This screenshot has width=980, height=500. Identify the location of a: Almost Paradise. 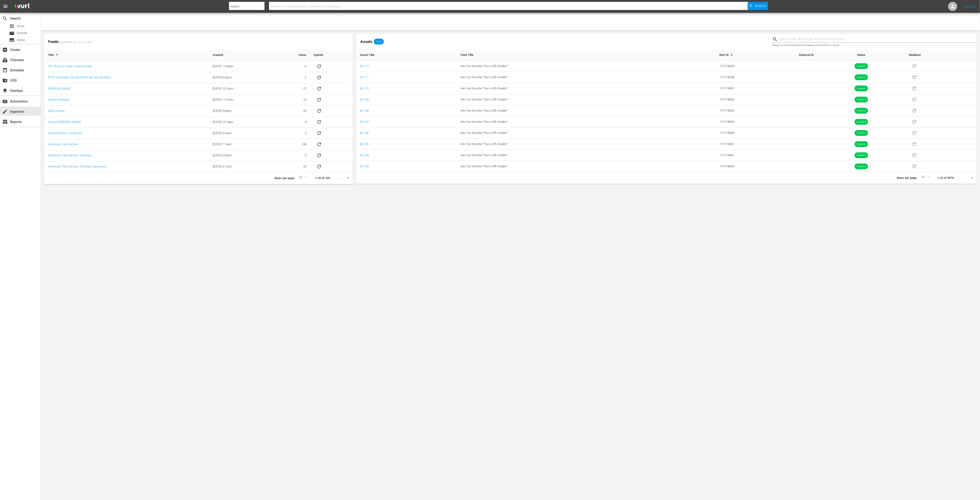
(59, 100).